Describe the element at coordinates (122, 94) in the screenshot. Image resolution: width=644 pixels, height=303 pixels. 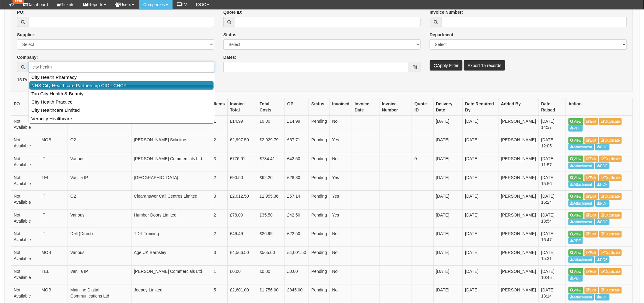
I see `a: Tan City Health & Beauty` at that location.